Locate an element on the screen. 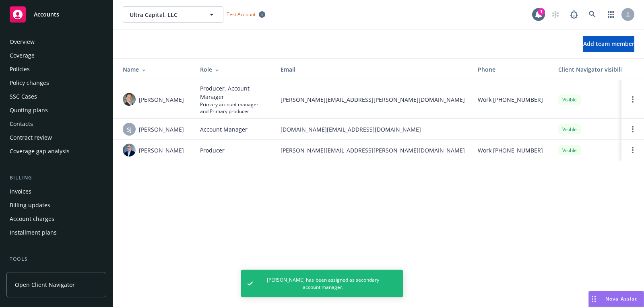 This screenshot has width=644, height=307. span: Nova Assist is located at coordinates (621, 299).